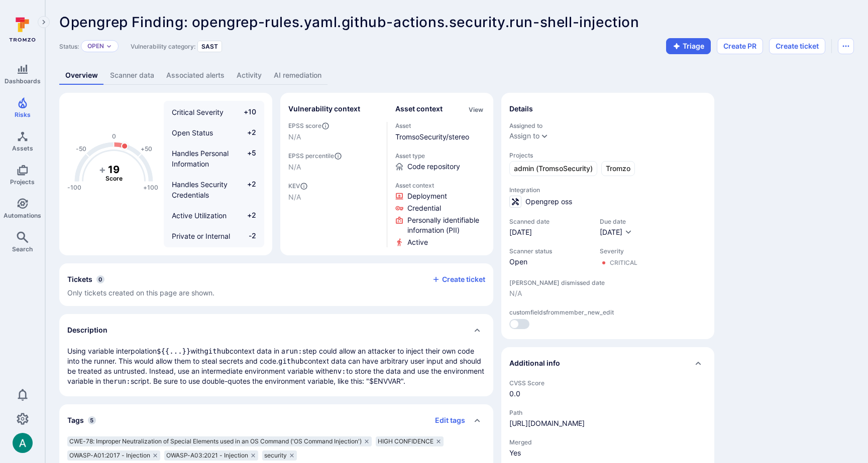  What do you see at coordinates (524, 136) in the screenshot?
I see `div: Assign to` at bounding box center [524, 136].